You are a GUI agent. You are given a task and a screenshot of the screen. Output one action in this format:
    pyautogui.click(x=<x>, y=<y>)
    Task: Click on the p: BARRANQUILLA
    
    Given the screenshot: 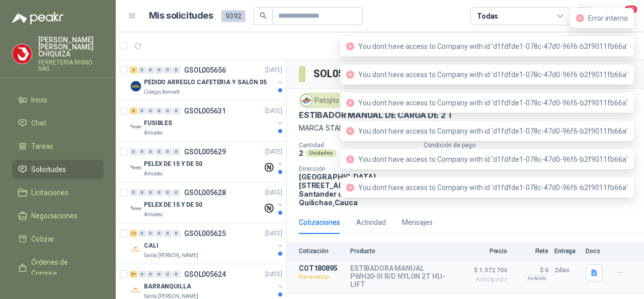 What is the action you would take?
    pyautogui.click(x=167, y=286)
    